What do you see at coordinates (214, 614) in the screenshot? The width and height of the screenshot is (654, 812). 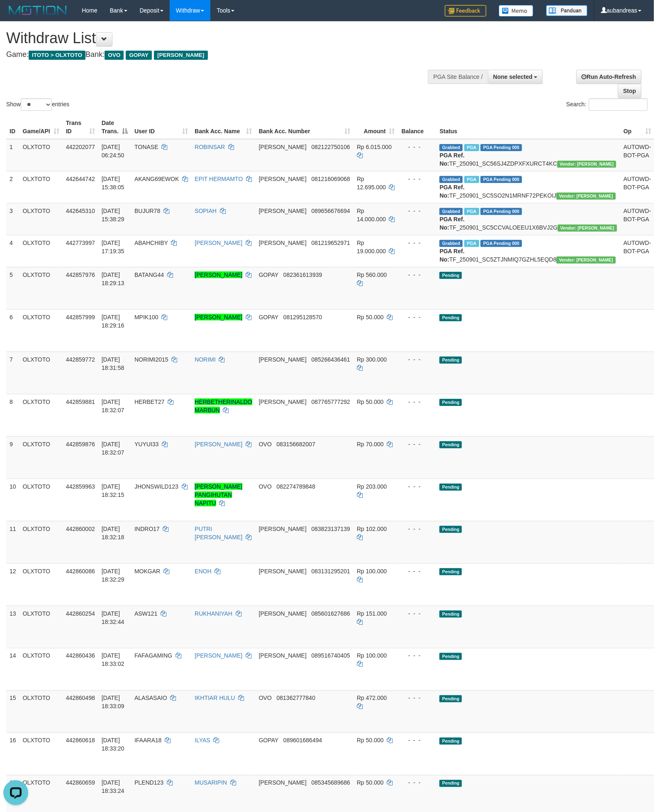 I see `a: RUKHANIYAH` at bounding box center [214, 614].